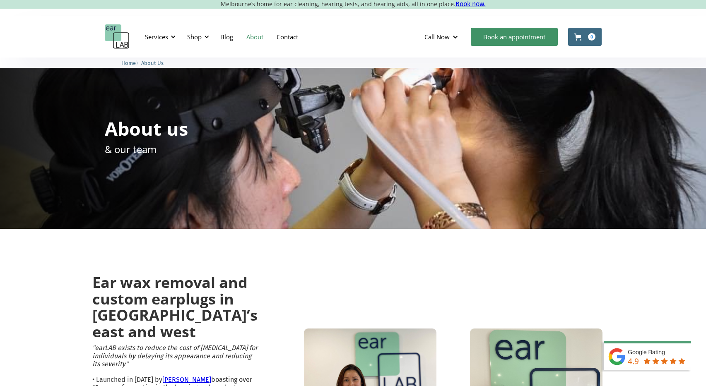  What do you see at coordinates (592, 37) in the screenshot?
I see `div: 0` at bounding box center [592, 37].